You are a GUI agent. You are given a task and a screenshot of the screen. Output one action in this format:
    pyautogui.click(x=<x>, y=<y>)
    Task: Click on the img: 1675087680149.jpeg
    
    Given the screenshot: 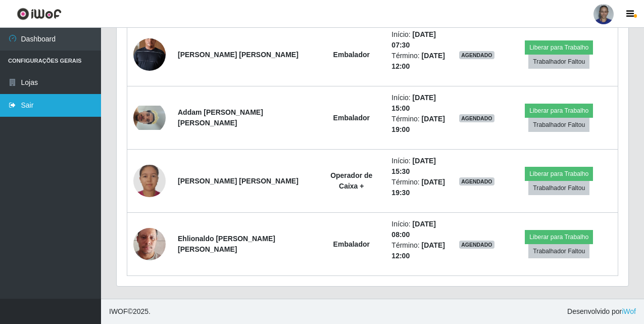 What is the action you would take?
    pyautogui.click(x=149, y=244)
    